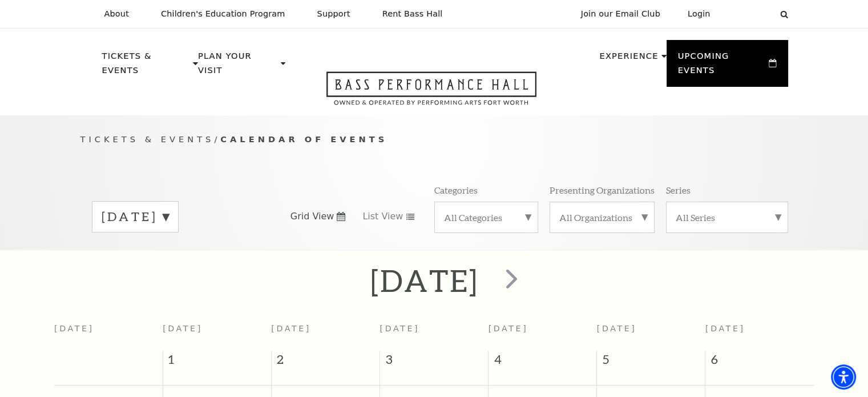 The width and height of the screenshot is (868, 397). Describe the element at coordinates (238, 66) in the screenshot. I see `p: Plan Your Visit` at that location.